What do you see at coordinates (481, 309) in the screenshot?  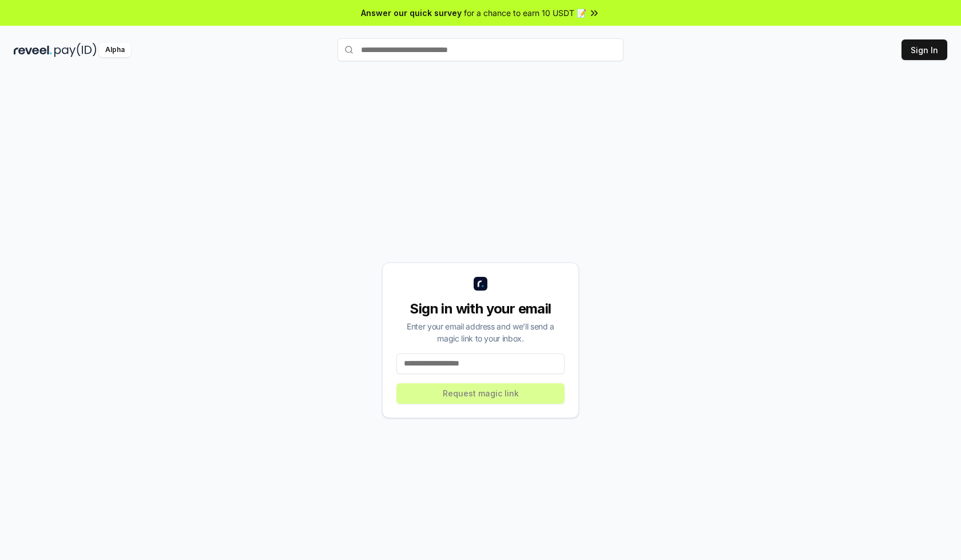 I see `div: Sign in with your email` at bounding box center [481, 309].